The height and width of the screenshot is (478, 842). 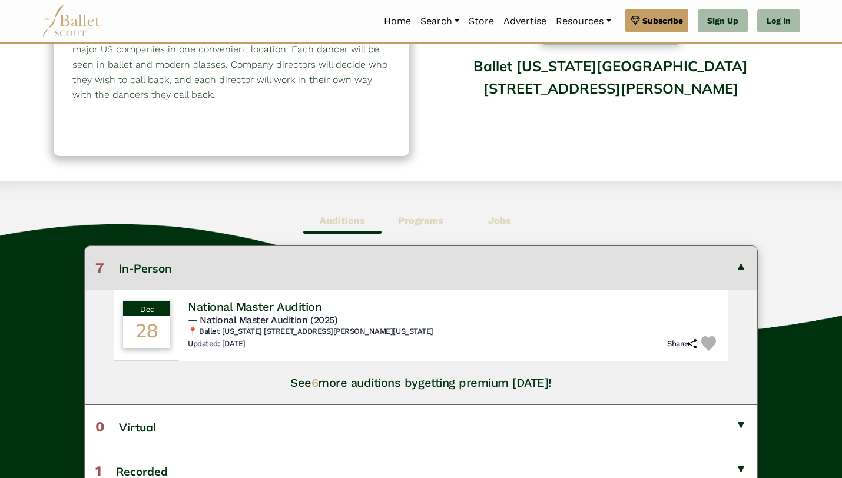 I want to click on h6: Share, so click(x=682, y=344).